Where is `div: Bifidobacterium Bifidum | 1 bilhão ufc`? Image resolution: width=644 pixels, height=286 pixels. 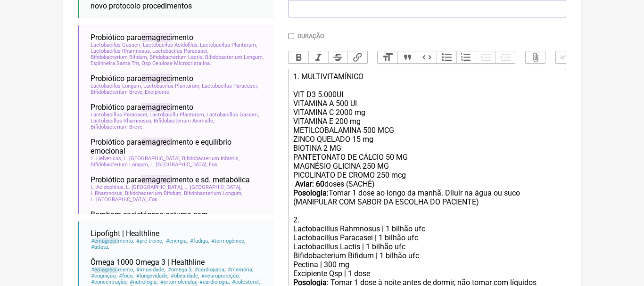 div: Bifidobacterium Bifidum | 1 bilhão ufc is located at coordinates (427, 256).